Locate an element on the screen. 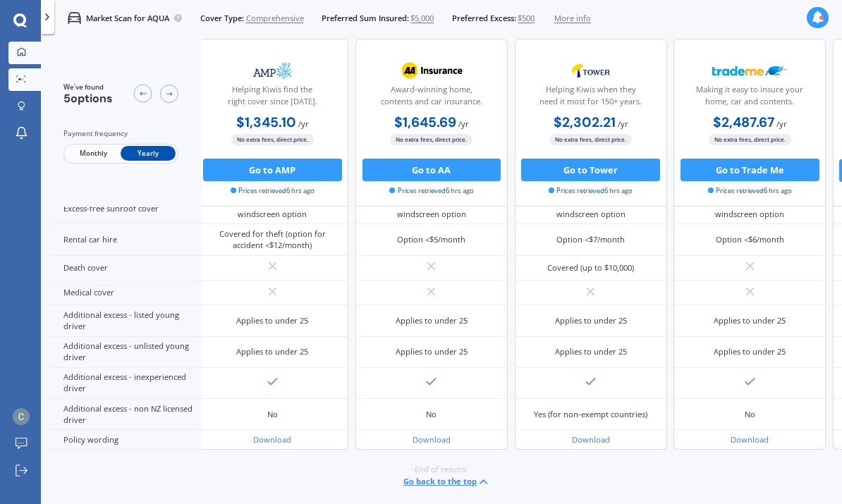 Image resolution: width=842 pixels, height=504 pixels. img: Trademe.webp is located at coordinates (750, 70).